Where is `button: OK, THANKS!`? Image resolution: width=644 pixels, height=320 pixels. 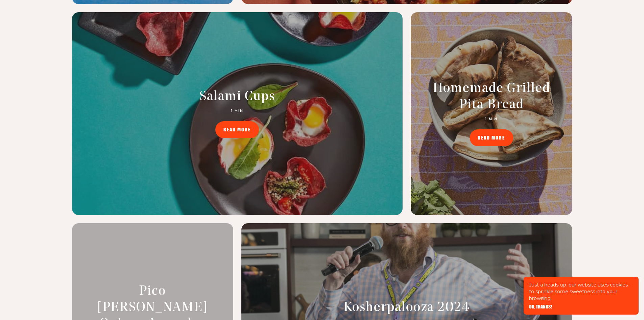 button: OK, THANKS! is located at coordinates (540, 307).